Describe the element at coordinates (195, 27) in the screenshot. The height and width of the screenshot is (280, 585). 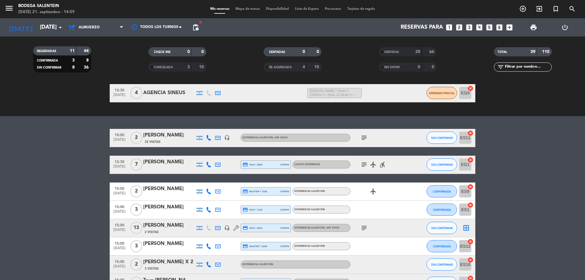
I see `span: pending_actions` at that location.